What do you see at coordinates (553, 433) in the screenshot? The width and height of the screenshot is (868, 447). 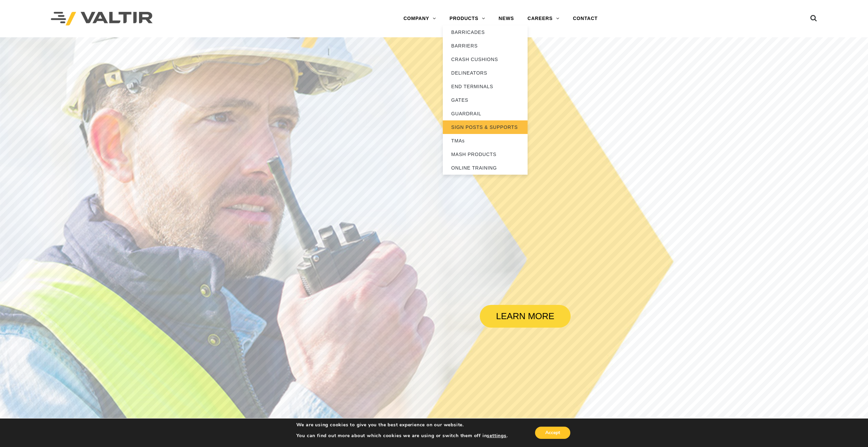 I see `button: Accept` at bounding box center [553, 433].